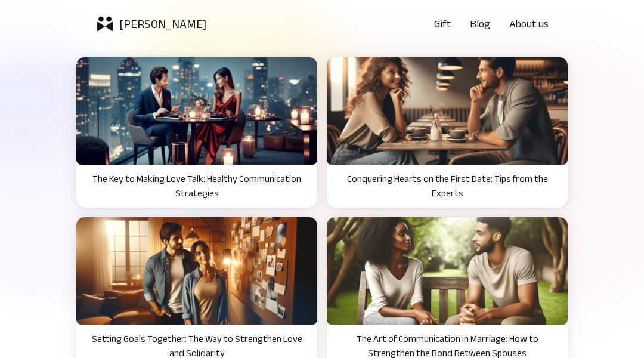  What do you see at coordinates (480, 24) in the screenshot?
I see `p: Blog` at bounding box center [480, 24].